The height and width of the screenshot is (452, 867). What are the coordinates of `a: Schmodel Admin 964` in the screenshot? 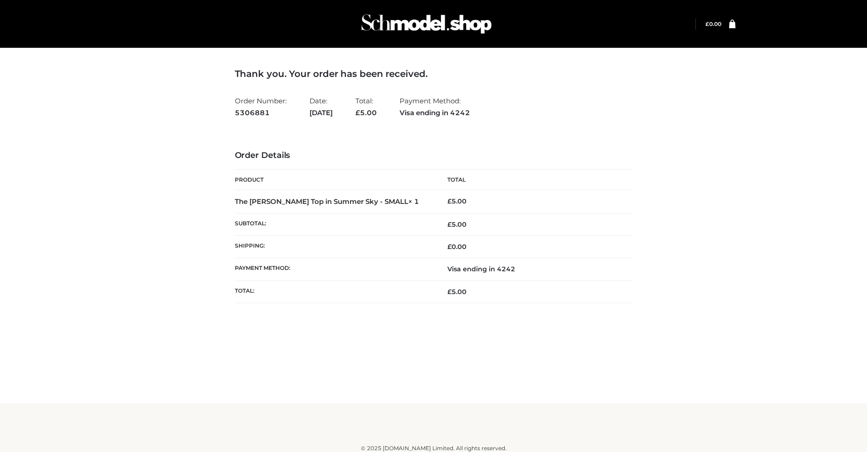 It's located at (426, 24).